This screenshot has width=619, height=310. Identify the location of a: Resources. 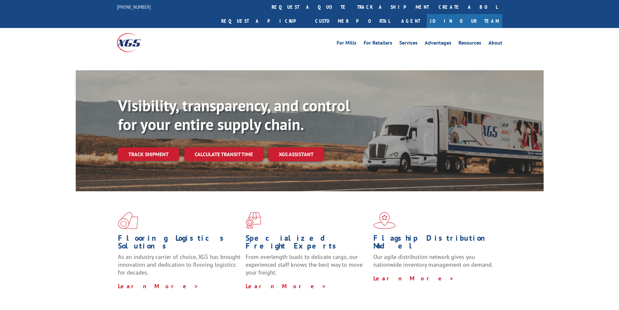
(470, 44).